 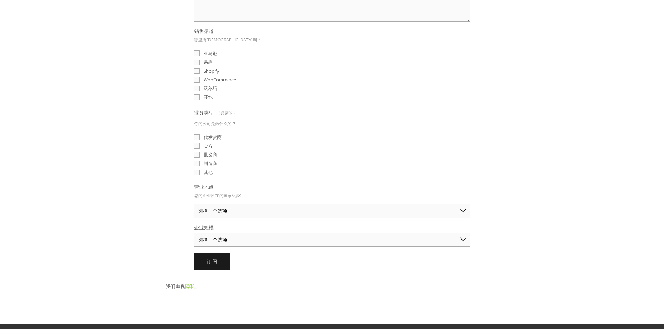 I want to click on font: 易趣, so click(x=208, y=62).